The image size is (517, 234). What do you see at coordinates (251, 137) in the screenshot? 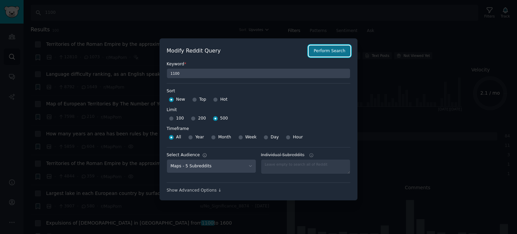
I see `span: Week` at bounding box center [251, 137].